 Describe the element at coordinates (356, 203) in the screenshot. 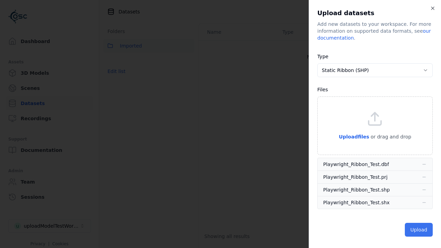

I see `div: Playwright_Ribbon_Test.shx` at that location.